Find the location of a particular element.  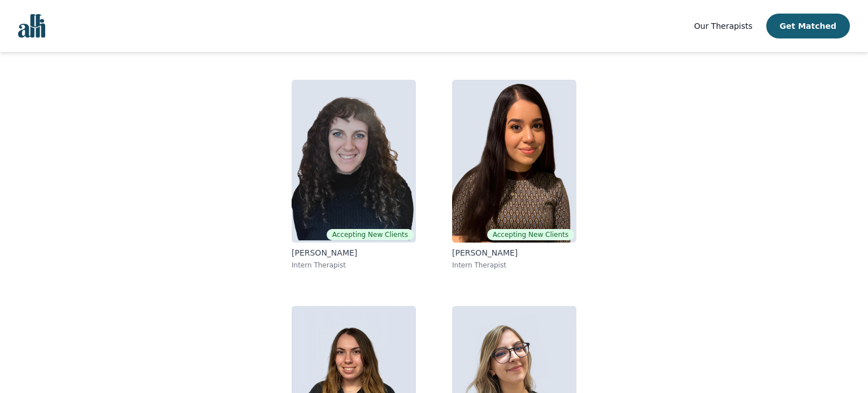

img: alli logo is located at coordinates (32, 26).